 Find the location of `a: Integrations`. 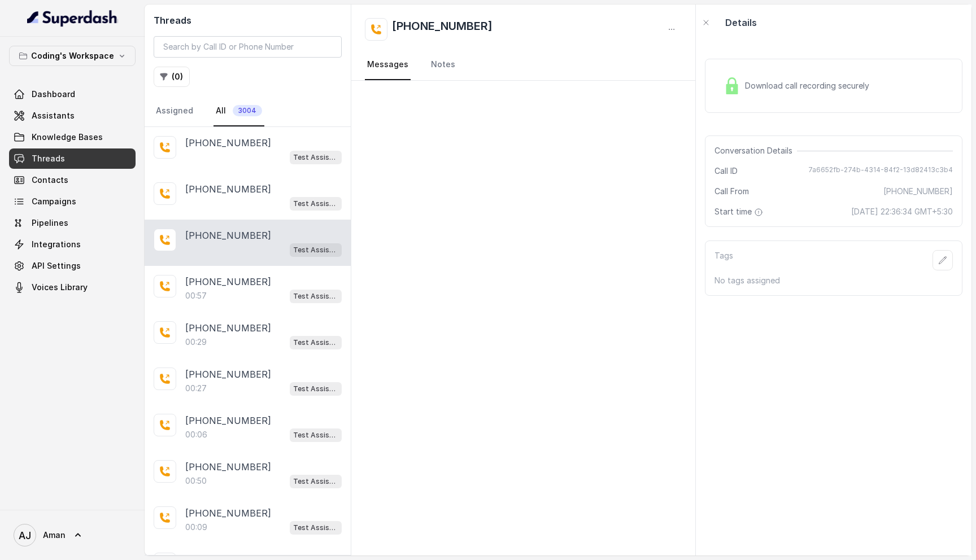

a: Integrations is located at coordinates (72, 244).